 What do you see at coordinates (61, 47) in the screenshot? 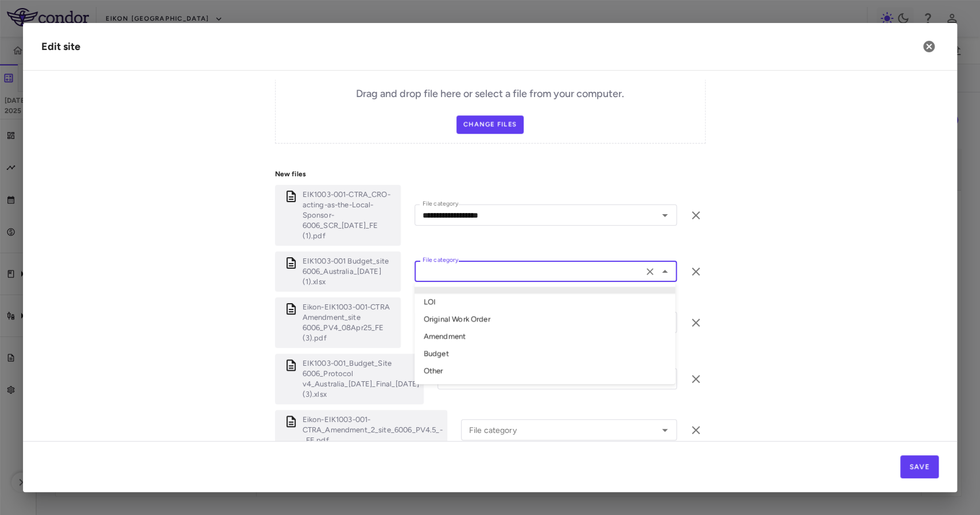
I see `div: Edit site` at bounding box center [61, 47].